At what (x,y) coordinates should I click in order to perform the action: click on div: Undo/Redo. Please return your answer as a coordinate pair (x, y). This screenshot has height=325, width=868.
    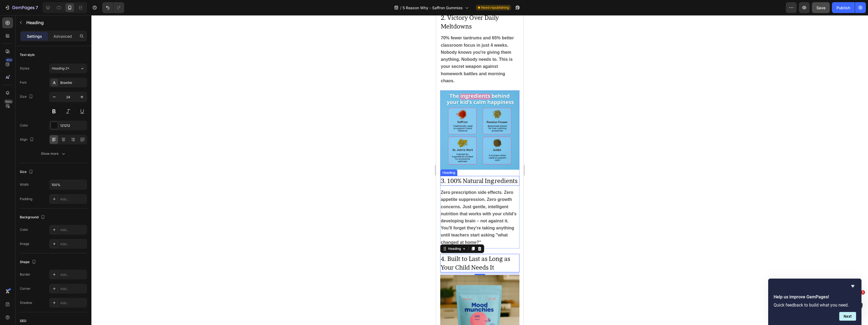
    Looking at the image, I should click on (113, 7).